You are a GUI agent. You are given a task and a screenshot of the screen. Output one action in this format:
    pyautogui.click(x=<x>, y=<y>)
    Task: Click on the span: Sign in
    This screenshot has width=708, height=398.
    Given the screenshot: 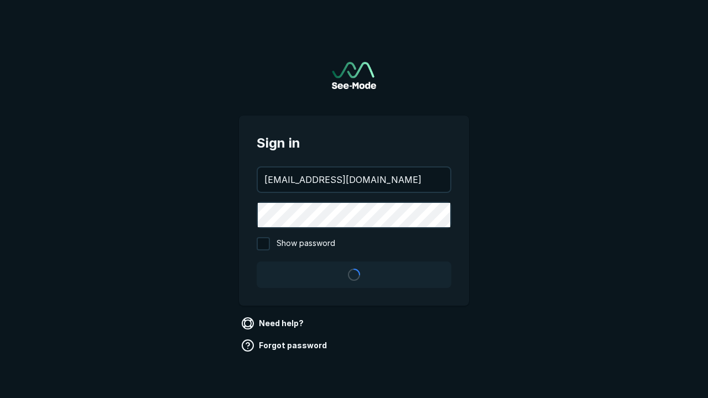 What is the action you would take?
    pyautogui.click(x=354, y=143)
    